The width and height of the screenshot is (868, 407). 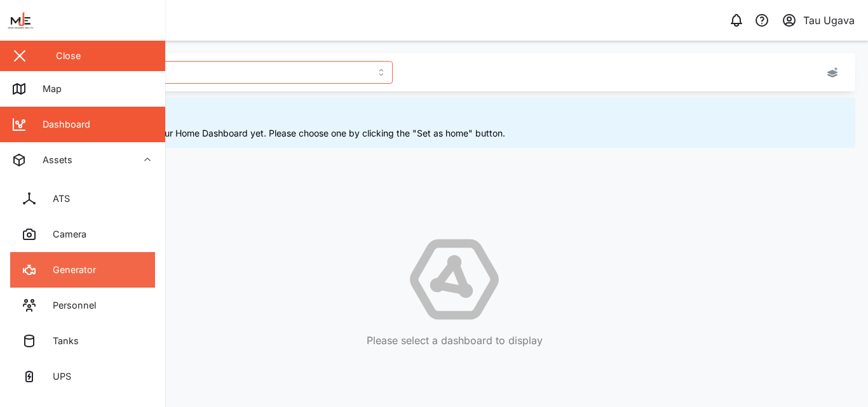 What do you see at coordinates (83, 234) in the screenshot?
I see `a: Camera` at bounding box center [83, 234].